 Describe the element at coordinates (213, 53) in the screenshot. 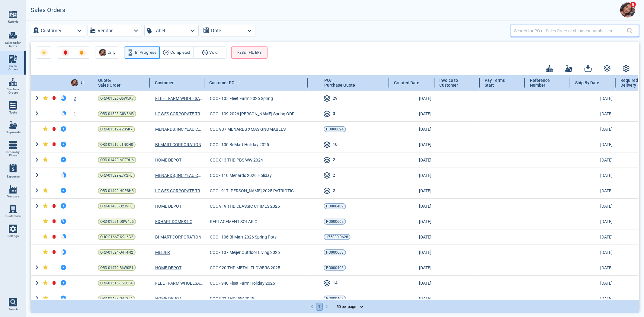

I see `span: Void` at that location.